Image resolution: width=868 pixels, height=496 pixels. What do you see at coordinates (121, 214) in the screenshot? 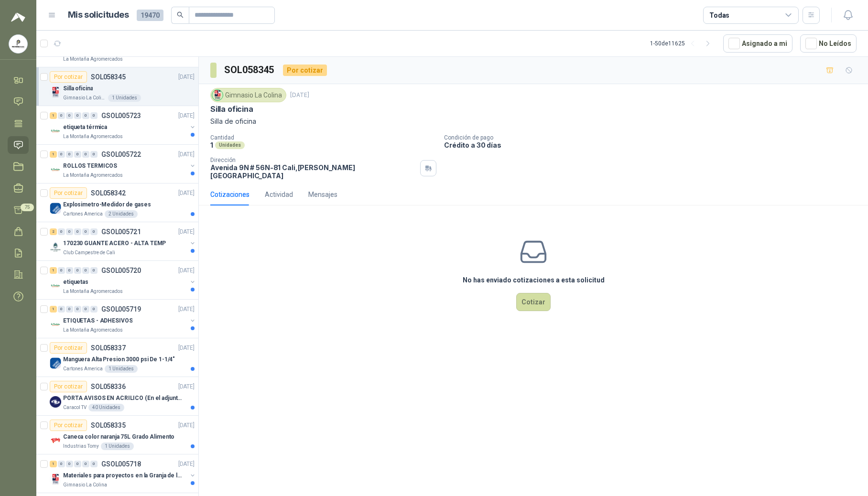
I see `div: 2 Unidades` at bounding box center [121, 214].